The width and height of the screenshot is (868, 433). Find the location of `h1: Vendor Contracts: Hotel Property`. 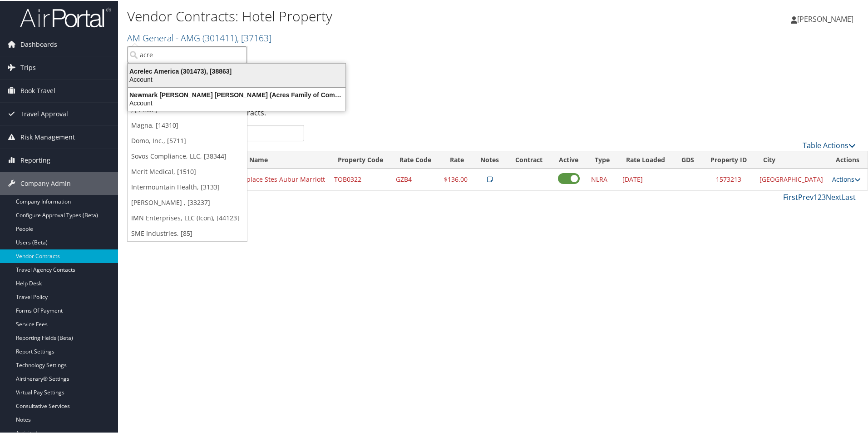

h1: Vendor Contracts: Hotel Property is located at coordinates (372, 16).